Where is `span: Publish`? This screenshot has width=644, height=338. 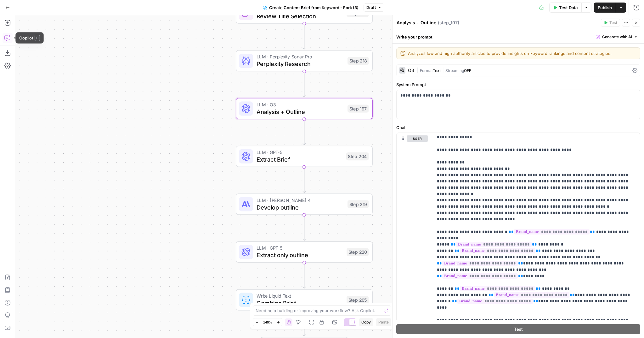 span: Publish is located at coordinates (605, 7).